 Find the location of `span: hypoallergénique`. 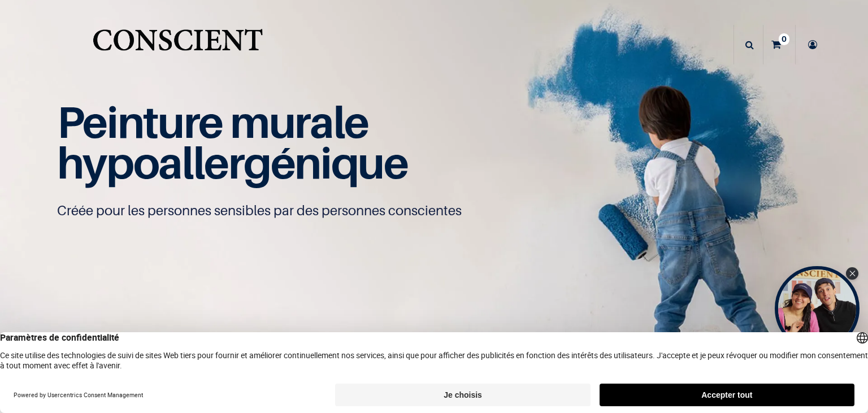

span: hypoallergénique is located at coordinates (232, 162).